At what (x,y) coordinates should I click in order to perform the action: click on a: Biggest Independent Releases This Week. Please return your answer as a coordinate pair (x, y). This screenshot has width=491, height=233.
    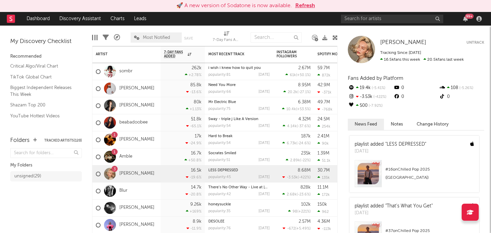
    Looking at the image, I should click on (43, 91).